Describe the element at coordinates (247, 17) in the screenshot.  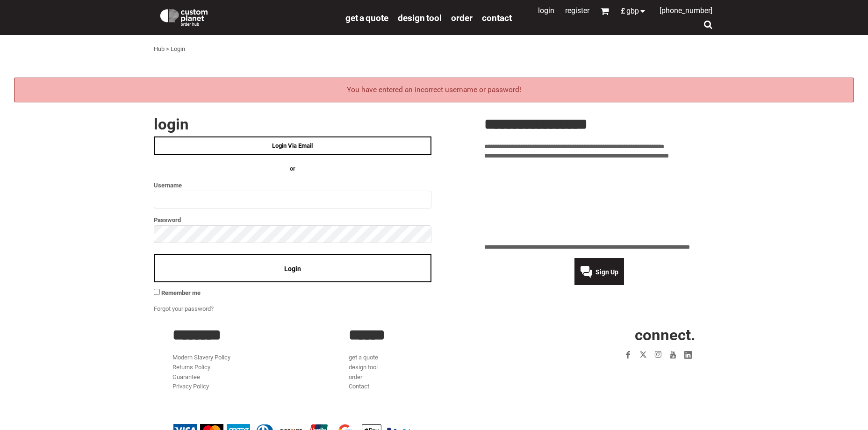
I see `a: Custom Planet` at that location.